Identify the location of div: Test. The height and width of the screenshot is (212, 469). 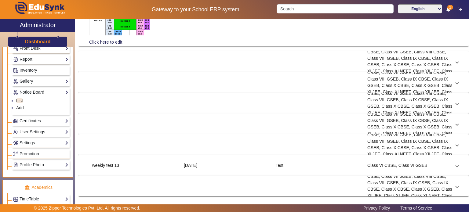
(318, 166).